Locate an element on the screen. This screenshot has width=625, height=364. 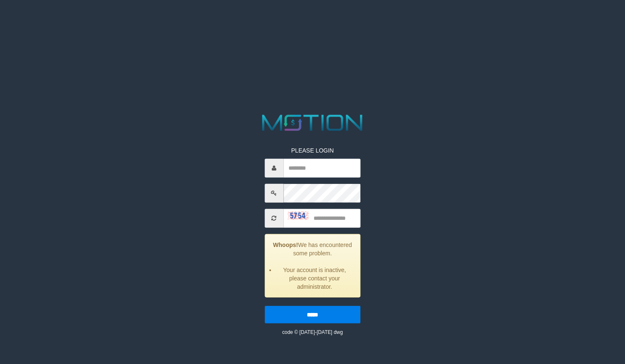
strong: Whoops! is located at coordinates (286, 244).